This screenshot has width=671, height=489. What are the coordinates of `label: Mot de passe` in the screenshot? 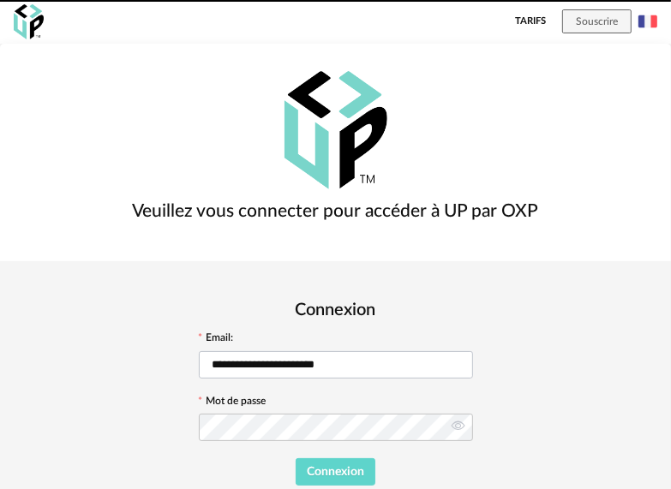 It's located at (232, 403).